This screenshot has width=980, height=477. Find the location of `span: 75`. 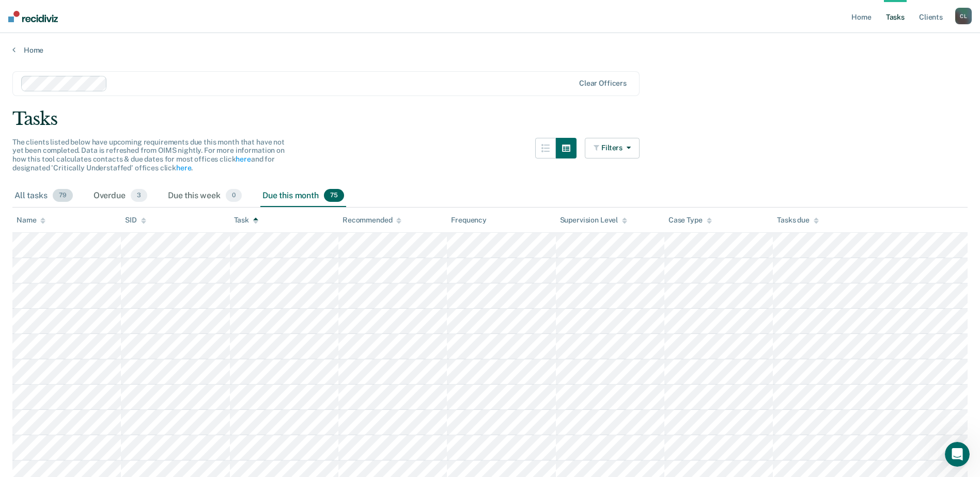

span: 75 is located at coordinates (334, 196).